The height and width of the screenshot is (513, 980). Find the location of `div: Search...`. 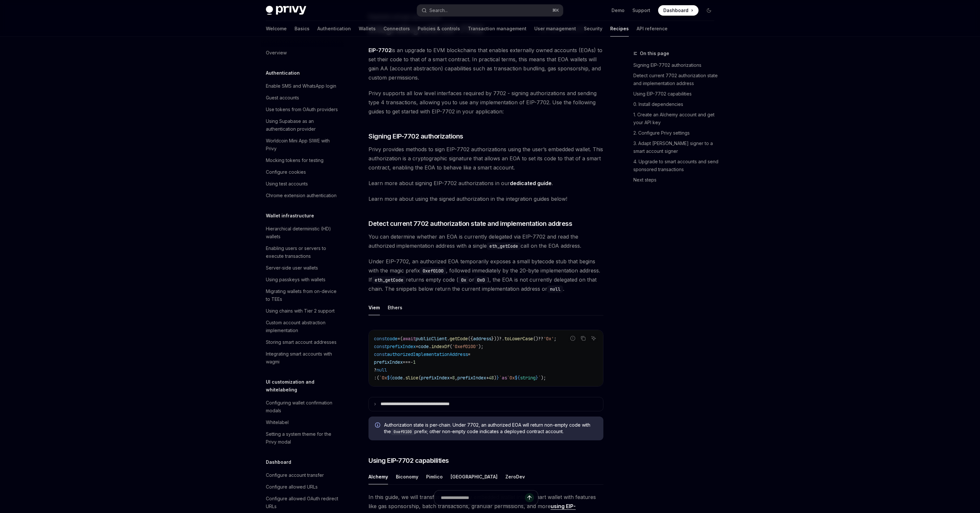

div: Search... is located at coordinates (439, 10).